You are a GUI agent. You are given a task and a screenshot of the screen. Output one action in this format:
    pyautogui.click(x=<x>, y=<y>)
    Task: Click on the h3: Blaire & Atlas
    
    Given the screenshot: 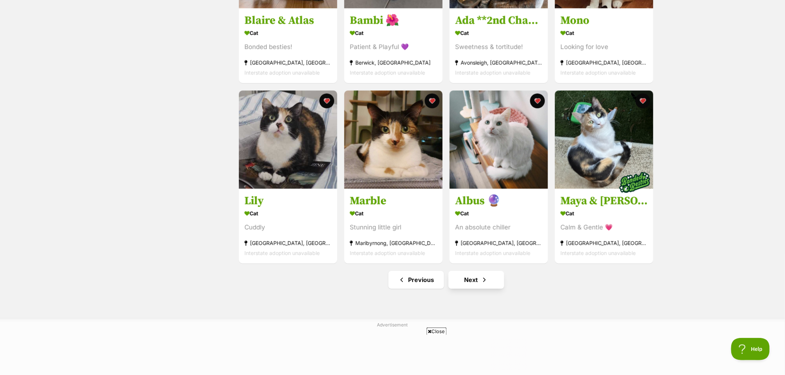 What is the action you would take?
    pyautogui.click(x=288, y=21)
    